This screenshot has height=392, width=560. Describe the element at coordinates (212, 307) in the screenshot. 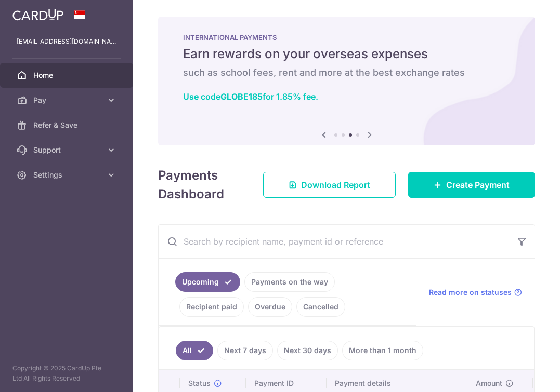

I see `a: Recipient paid` at that location.